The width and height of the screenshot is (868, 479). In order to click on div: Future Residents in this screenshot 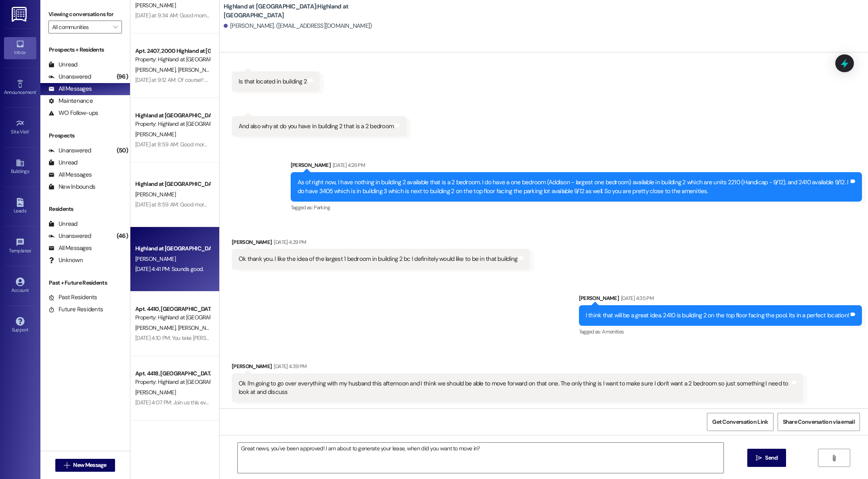, I will do `click(76, 309)`.